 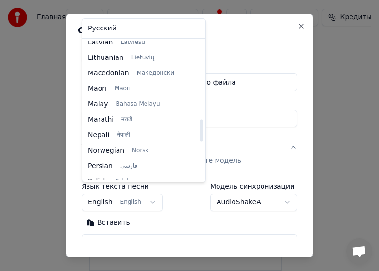 What do you see at coordinates (108, 73) in the screenshot?
I see `span: Macedonian` at bounding box center [108, 73].